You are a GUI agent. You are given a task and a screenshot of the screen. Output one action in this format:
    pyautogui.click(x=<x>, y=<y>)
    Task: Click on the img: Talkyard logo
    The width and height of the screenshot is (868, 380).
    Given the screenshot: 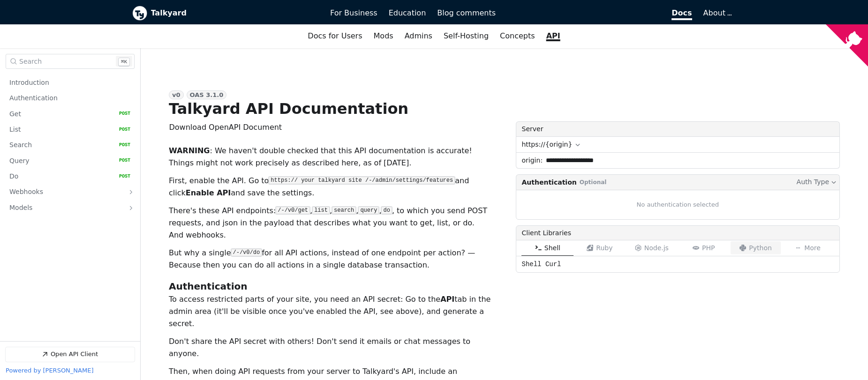 What is the action you would take?
    pyautogui.click(x=140, y=13)
    